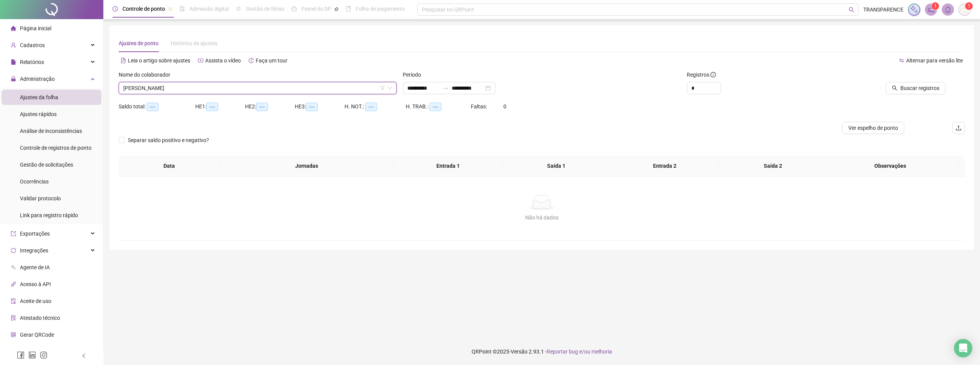 The width and height of the screenshot is (980, 365). I want to click on span: Página inicial, so click(35, 28).